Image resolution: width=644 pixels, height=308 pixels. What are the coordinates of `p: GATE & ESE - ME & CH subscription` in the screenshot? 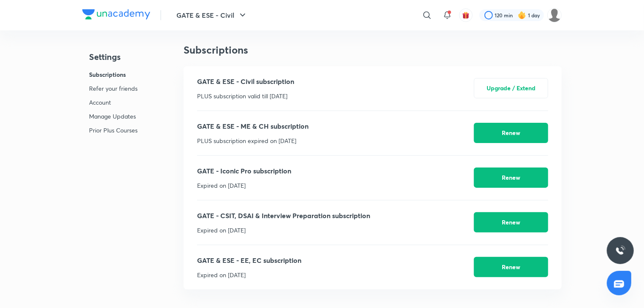 It's located at (253, 126).